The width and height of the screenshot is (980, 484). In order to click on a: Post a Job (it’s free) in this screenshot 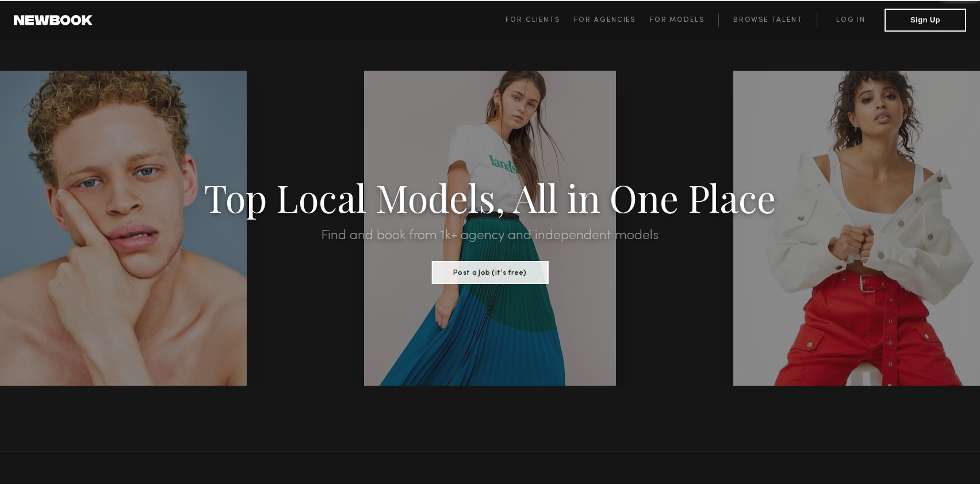, I will do `click(489, 272)`.